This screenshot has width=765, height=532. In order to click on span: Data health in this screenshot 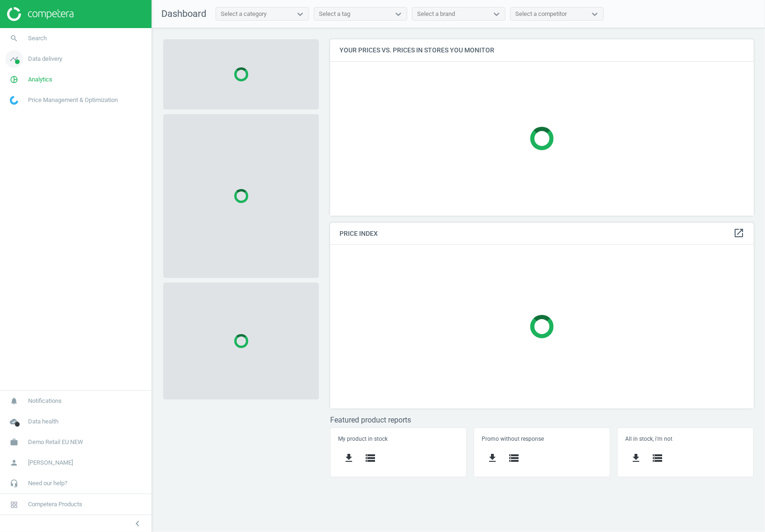, I will do `click(43, 421)`.